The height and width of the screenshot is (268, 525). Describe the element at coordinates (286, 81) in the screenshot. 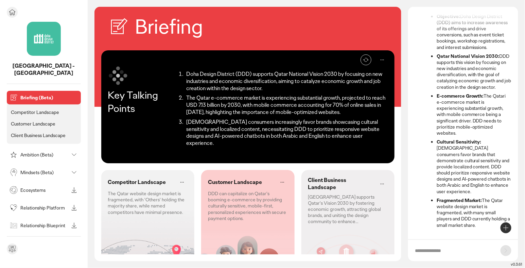

I see `li: Doha Design District (DDD) supports Qatar National Vision 2030 by focusing on new industries and ...` at that location.